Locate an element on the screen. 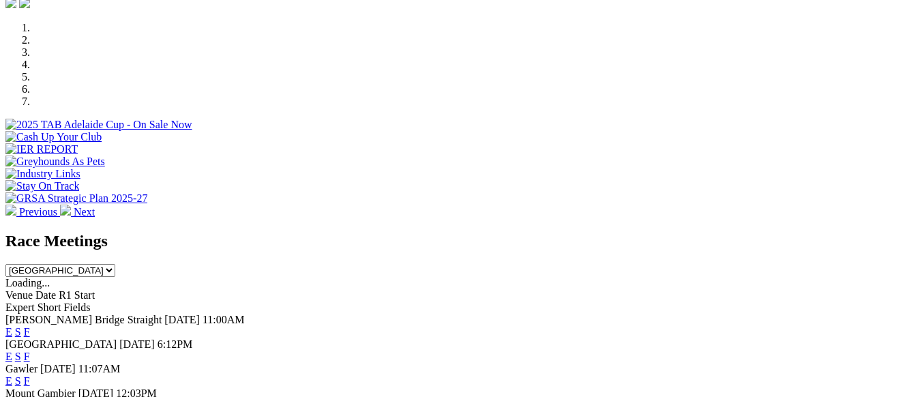 The image size is (905, 397). span: Gawler is located at coordinates (21, 368).